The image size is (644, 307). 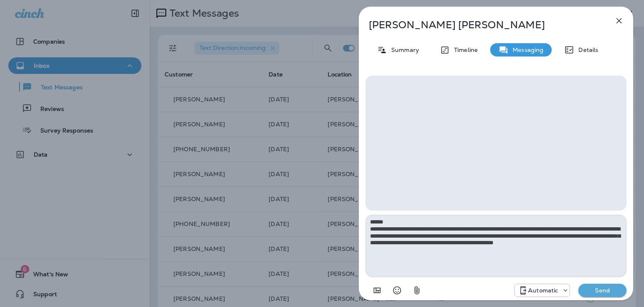 I want to click on button: Select an emoji, so click(x=397, y=290).